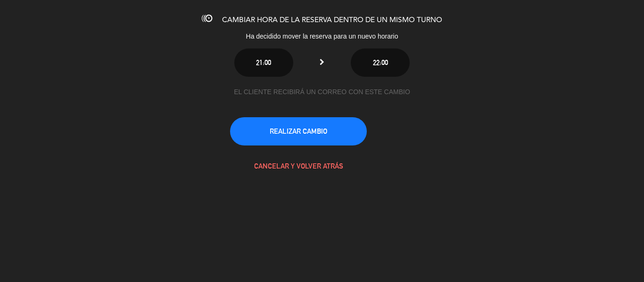  I want to click on span: 22:00, so click(381, 62).